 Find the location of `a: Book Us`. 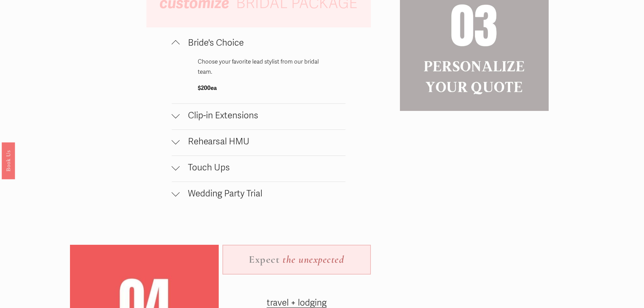

a: Book Us is located at coordinates (8, 160).